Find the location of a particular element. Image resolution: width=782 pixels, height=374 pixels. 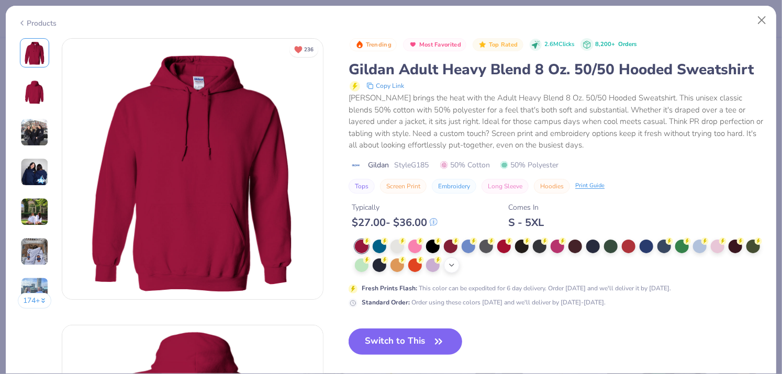

button: 174+ is located at coordinates (35, 301).